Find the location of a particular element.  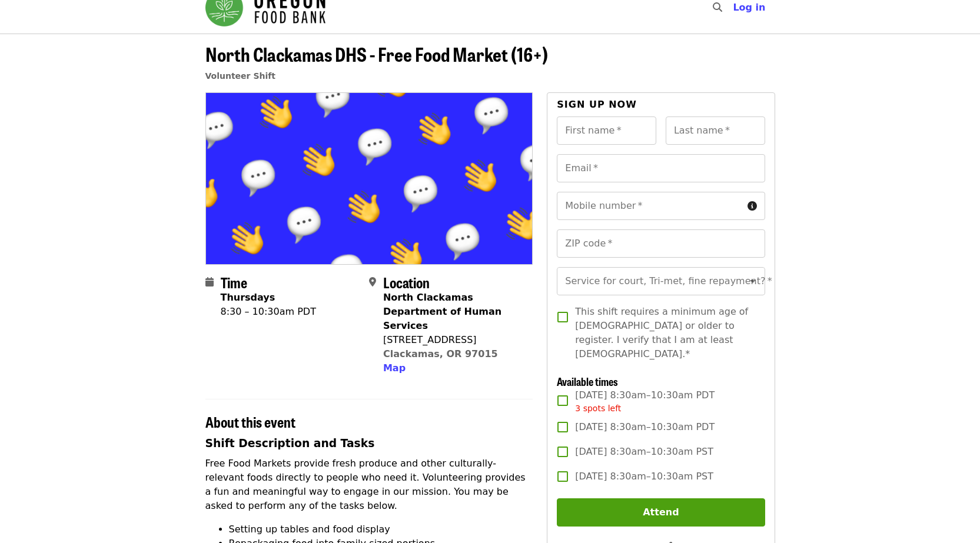

span: North Clackamas DHS - Free Food Market (16+) is located at coordinates (376, 54).